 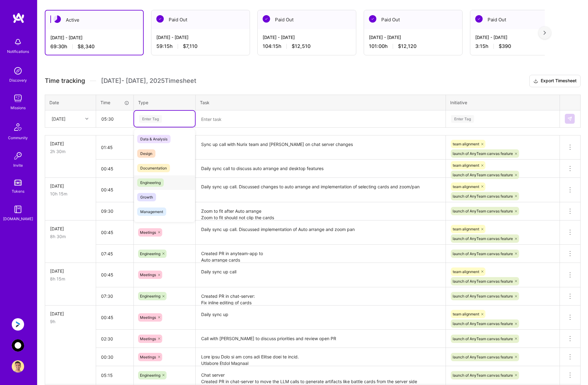 I want to click on span: Growth, so click(x=146, y=197).